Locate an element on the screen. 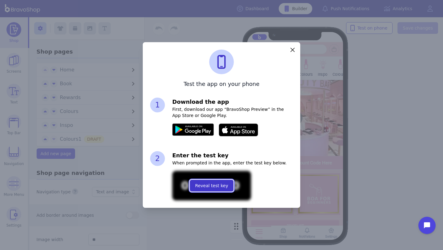  div: First, download our app “BravoShop Preview” in the App Store or Google Play. is located at coordinates (233, 117).